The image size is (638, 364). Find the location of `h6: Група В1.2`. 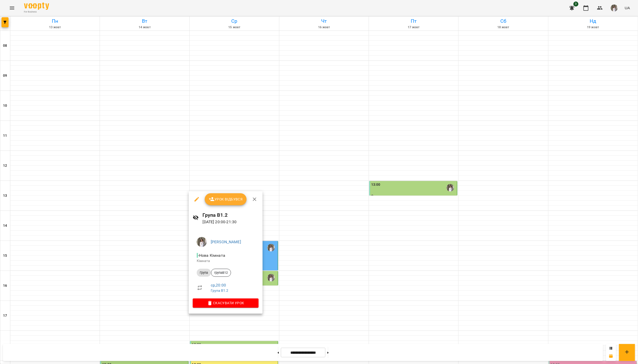

h6: Група В1.2 is located at coordinates (230, 215).